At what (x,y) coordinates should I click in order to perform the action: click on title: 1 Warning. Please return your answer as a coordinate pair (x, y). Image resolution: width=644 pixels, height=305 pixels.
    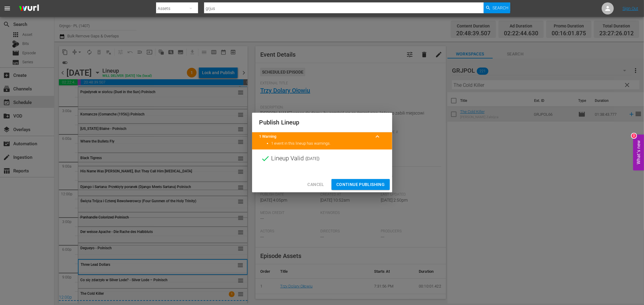
    Looking at the image, I should click on (315, 137).